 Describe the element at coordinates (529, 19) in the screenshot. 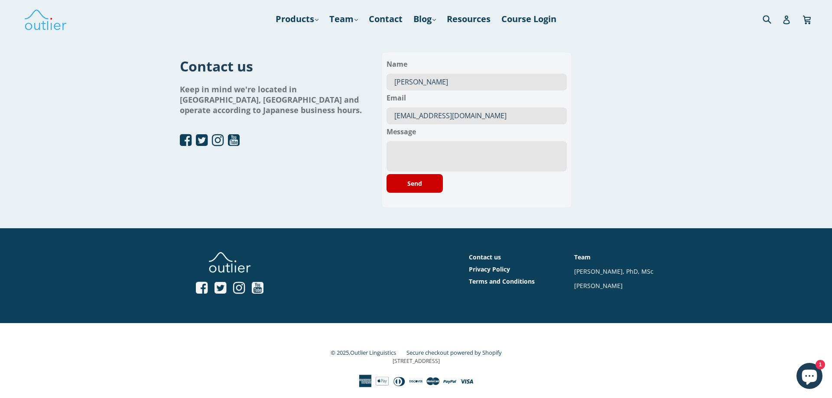

I see `a: Course Login` at that location.